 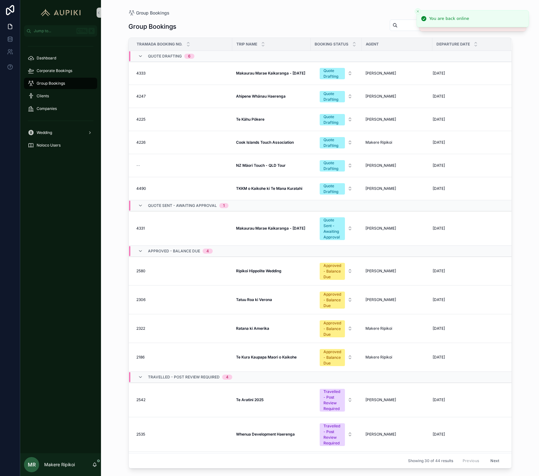 What do you see at coordinates (333, 229) in the screenshot?
I see `div: Quote Sent - Awaiting Approval` at bounding box center [333, 229].